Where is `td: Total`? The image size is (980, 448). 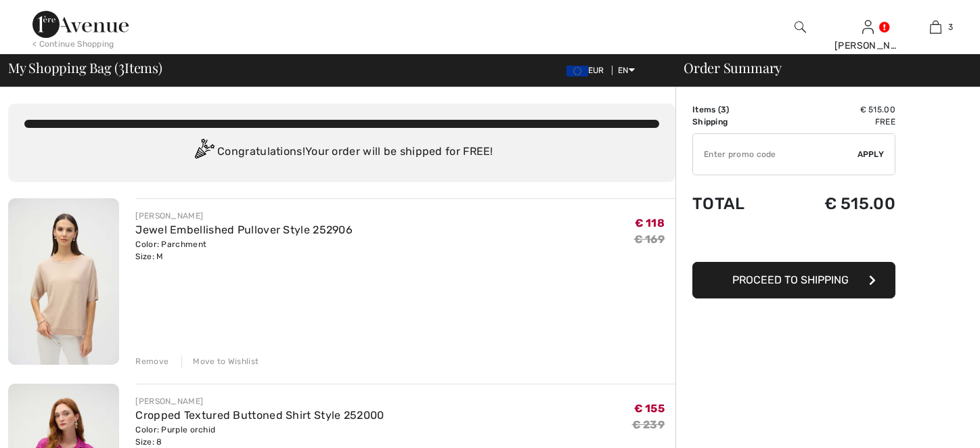 td: Total is located at coordinates (735, 203).